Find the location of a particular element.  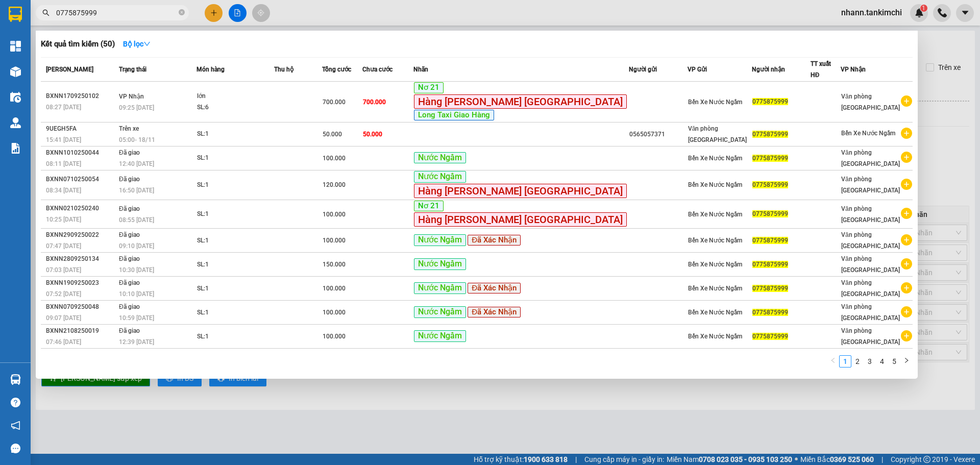

span: left is located at coordinates (833, 361).